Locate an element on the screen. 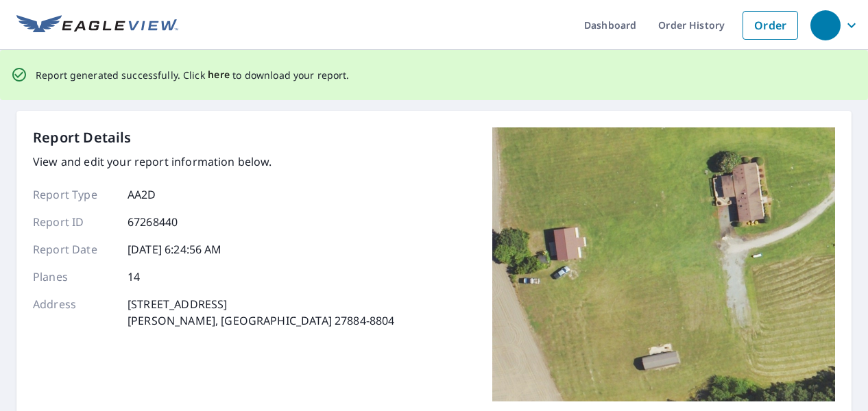 The width and height of the screenshot is (868, 411). p: Report Type is located at coordinates (74, 195).